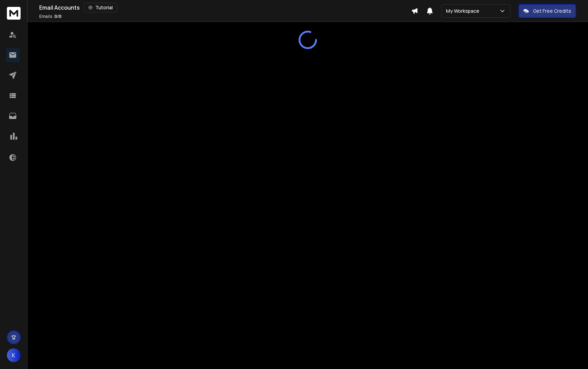 This screenshot has height=369, width=588. I want to click on span: 0 / 0, so click(58, 16).